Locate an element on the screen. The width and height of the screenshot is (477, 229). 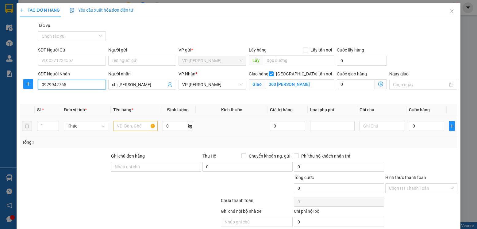
span: Giao hàng is located at coordinates (258, 74).